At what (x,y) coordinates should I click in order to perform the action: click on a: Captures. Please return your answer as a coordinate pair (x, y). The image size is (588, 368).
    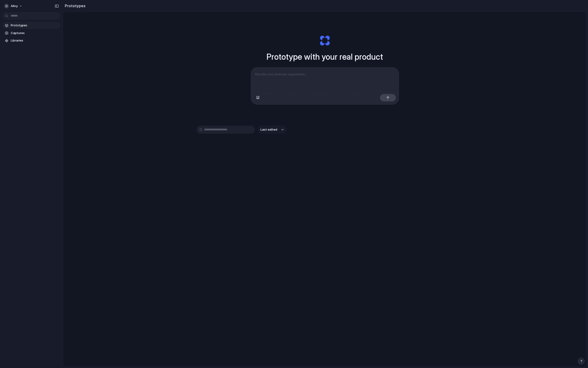
    Looking at the image, I should click on (31, 33).